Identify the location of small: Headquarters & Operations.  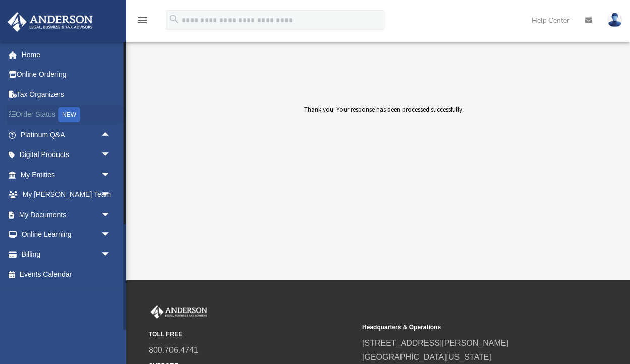
(465, 327).